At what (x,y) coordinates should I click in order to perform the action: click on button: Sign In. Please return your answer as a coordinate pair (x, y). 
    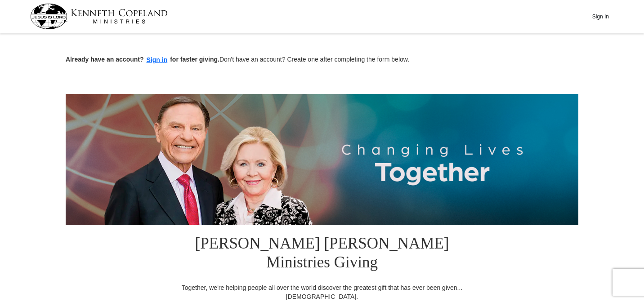
    Looking at the image, I should click on (600, 16).